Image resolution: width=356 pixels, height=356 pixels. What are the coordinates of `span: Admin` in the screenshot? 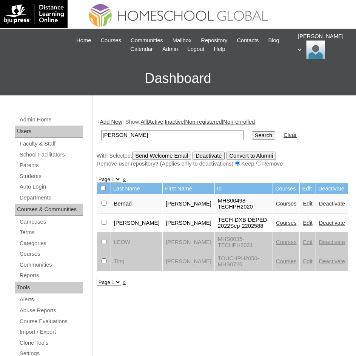 It's located at (170, 49).